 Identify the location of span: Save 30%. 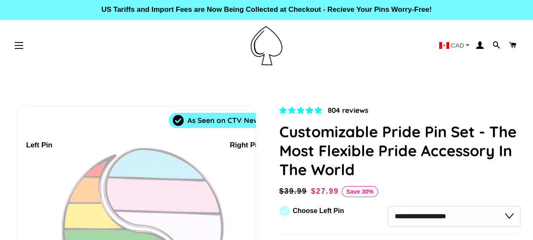
(360, 192).